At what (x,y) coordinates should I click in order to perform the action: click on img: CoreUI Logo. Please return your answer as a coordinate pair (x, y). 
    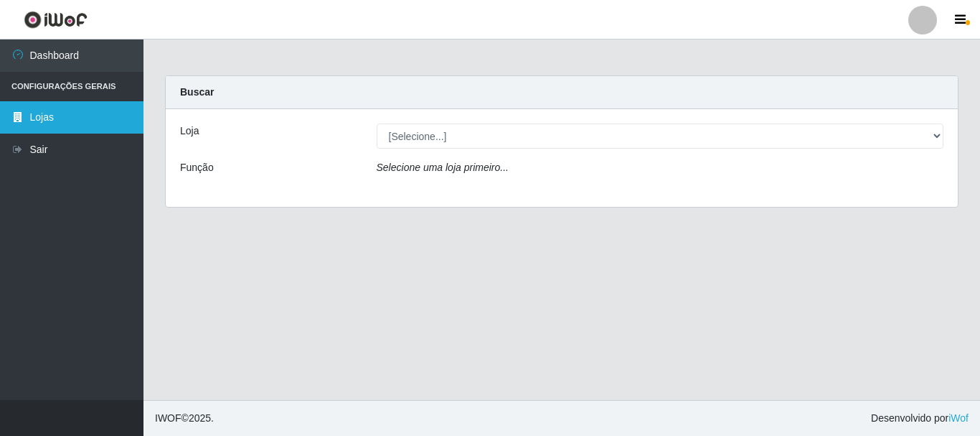
    Looking at the image, I should click on (55, 19).